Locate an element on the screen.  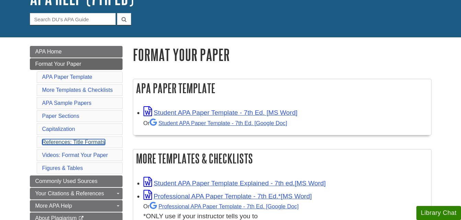
a: APA Paper Template is located at coordinates (67, 77).